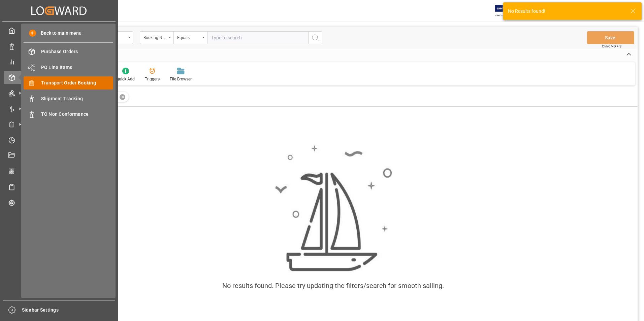  I want to click on a: Transport Order Booking, so click(68, 83).